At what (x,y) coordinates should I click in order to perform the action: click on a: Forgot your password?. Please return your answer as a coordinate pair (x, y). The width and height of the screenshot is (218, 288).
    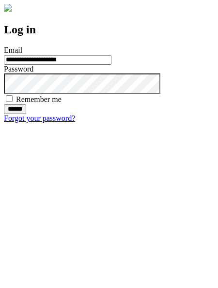
    Looking at the image, I should click on (39, 118).